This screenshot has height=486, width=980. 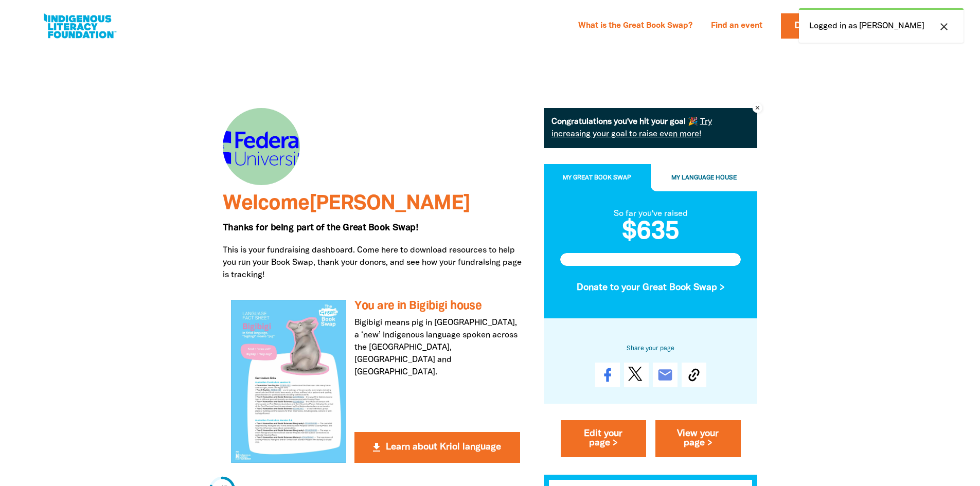 What do you see at coordinates (635, 26) in the screenshot?
I see `a: What is the Great Book Swap?` at bounding box center [635, 26].